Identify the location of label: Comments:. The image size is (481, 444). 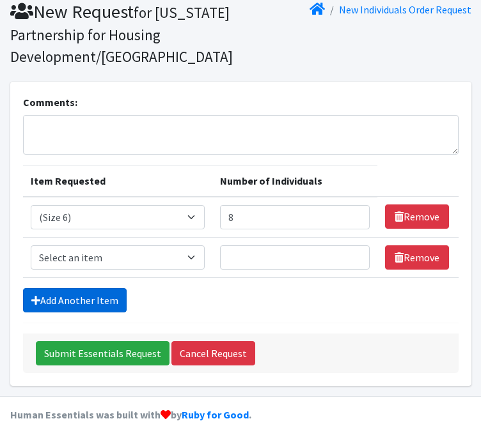
(50, 102).